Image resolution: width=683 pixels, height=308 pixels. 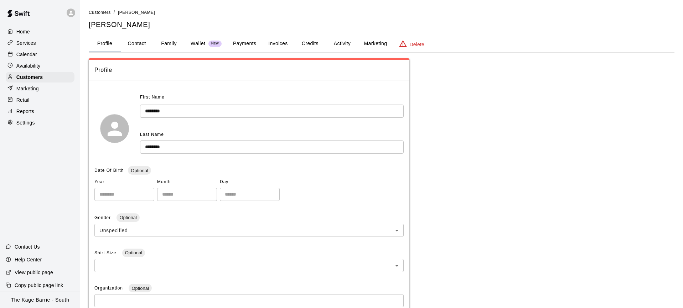 I want to click on p: Customers, so click(x=30, y=77).